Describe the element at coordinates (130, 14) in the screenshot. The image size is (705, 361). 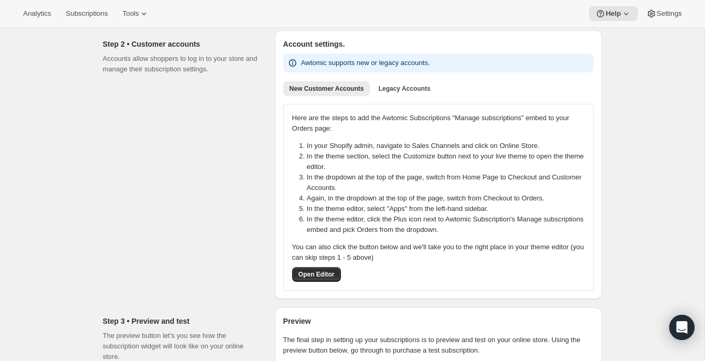
I see `span: Tools` at that location.